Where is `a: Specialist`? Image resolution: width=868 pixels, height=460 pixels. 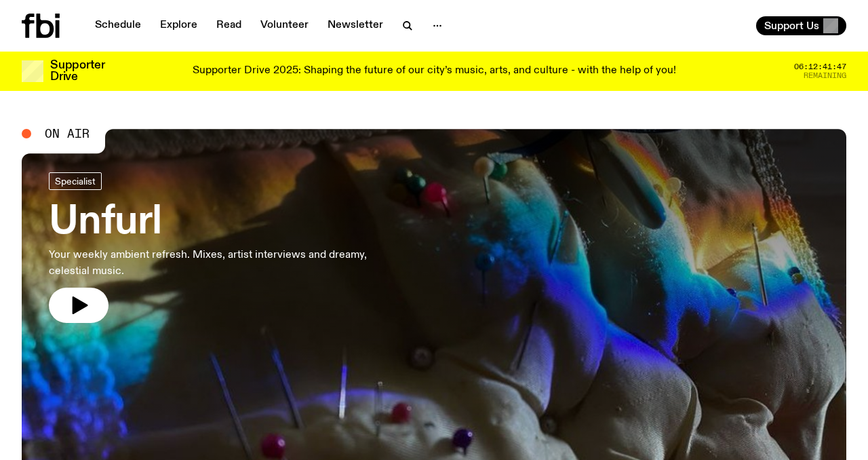 a: Specialist is located at coordinates (75, 181).